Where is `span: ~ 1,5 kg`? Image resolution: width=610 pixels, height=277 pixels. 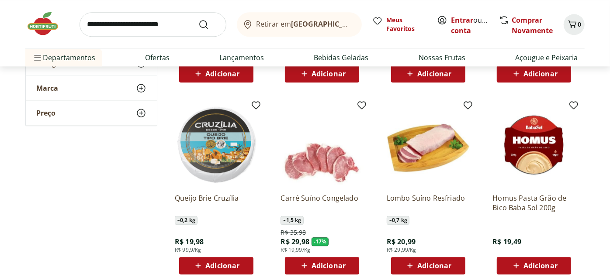
span: ~ 1,5 kg is located at coordinates (292, 221).